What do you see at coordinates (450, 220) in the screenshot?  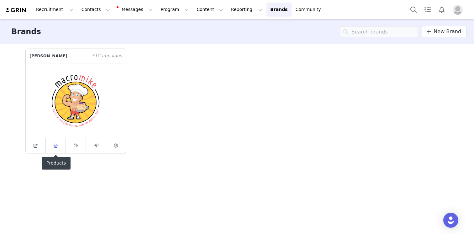 I see `div: Open Intercom Messenger` at bounding box center [450, 220].